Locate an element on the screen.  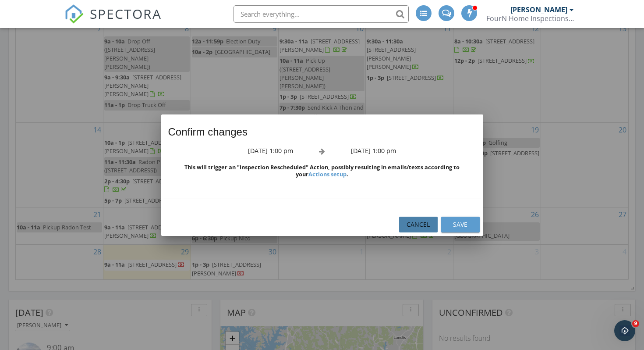
button: Cancel is located at coordinates (418, 225).